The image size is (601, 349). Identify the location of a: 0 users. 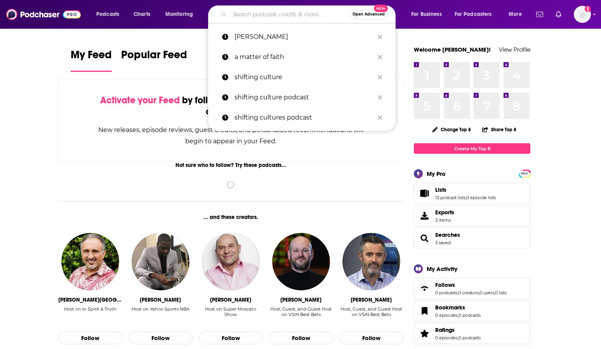
(487, 293).